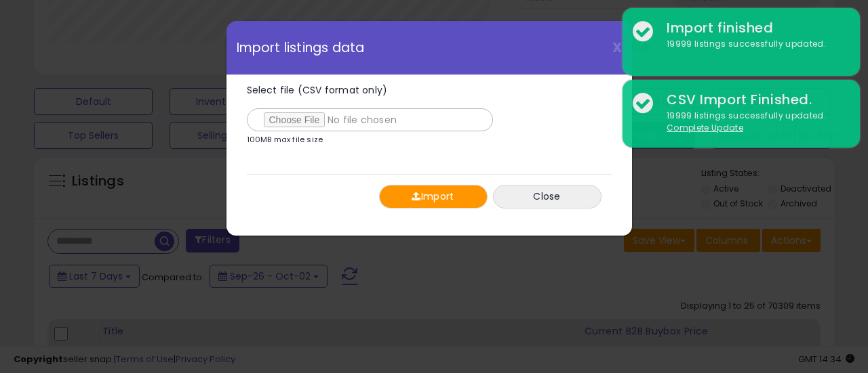 Image resolution: width=868 pixels, height=373 pixels. What do you see at coordinates (753, 99) in the screenshot?
I see `div: CSV Import Finished.` at bounding box center [753, 99].